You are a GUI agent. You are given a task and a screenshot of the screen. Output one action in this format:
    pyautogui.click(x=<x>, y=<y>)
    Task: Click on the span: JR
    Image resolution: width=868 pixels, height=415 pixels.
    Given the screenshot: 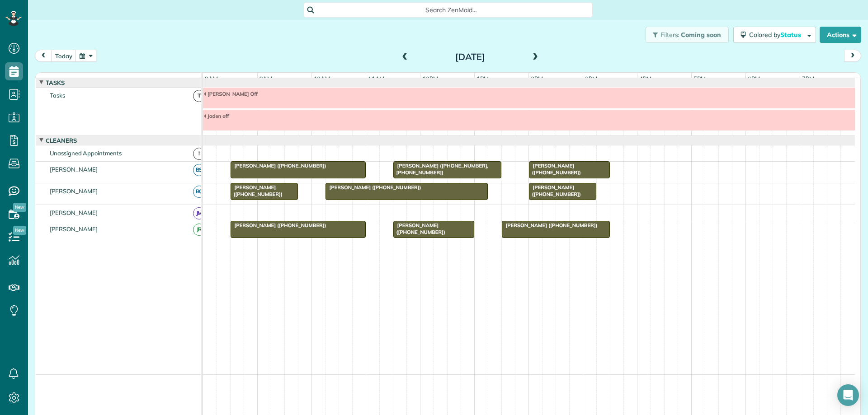 What is the action you would take?
    pyautogui.click(x=199, y=229)
    